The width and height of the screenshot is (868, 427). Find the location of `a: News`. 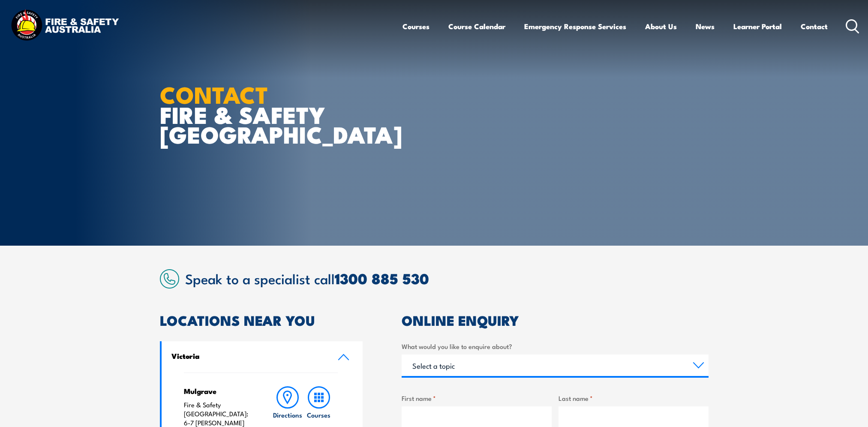

a: News is located at coordinates (705, 26).